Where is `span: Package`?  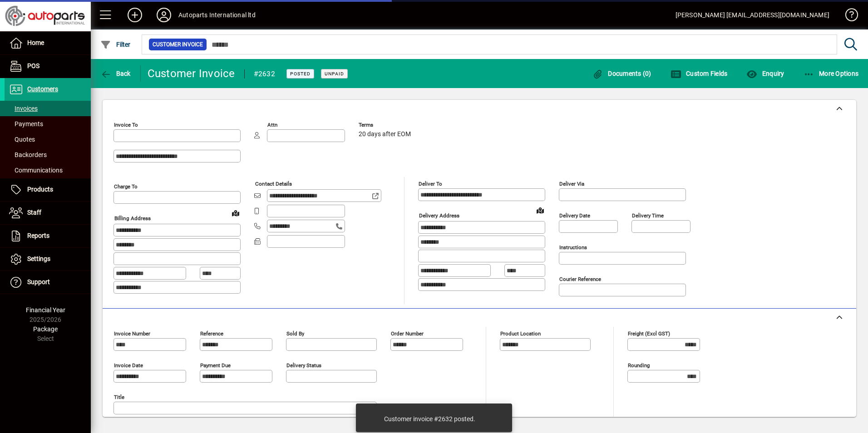
span: Package is located at coordinates (46, 329).